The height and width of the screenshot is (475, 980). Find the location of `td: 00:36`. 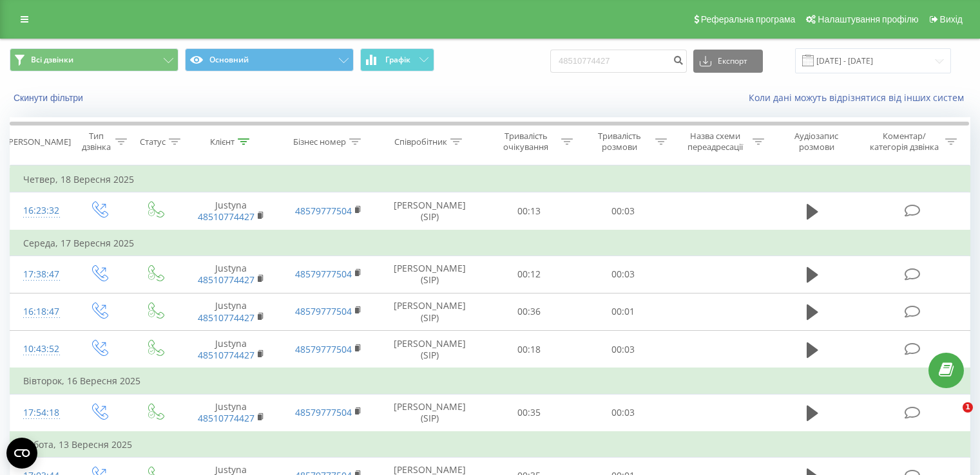

td: 00:36 is located at coordinates (529, 312).